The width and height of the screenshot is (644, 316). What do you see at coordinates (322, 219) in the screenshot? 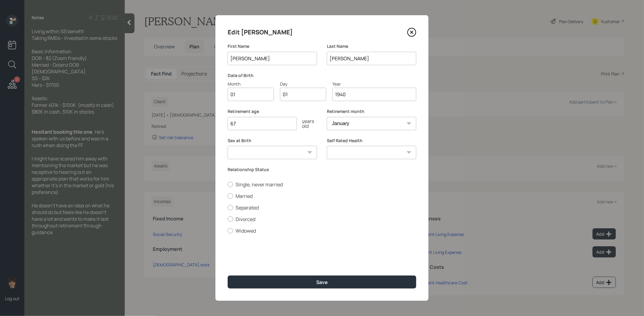
I see `label: Divorced` at bounding box center [322, 219].